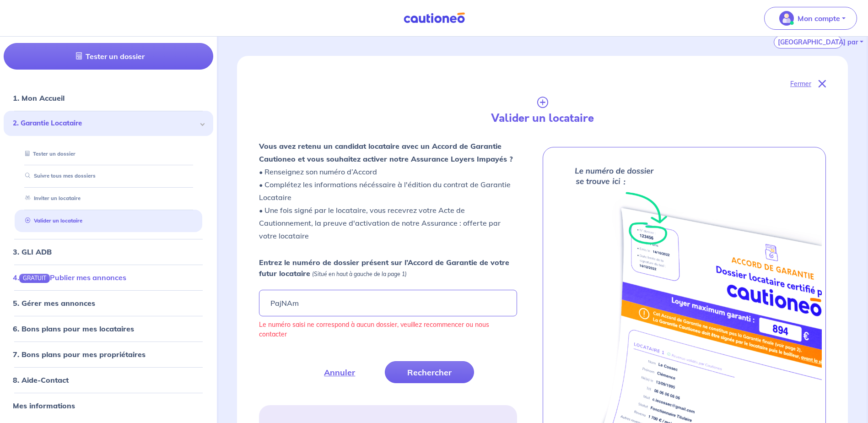 The height and width of the screenshot is (423, 868). Describe the element at coordinates (59, 176) in the screenshot. I see `a: Suivre tous mes dossiers` at that location.